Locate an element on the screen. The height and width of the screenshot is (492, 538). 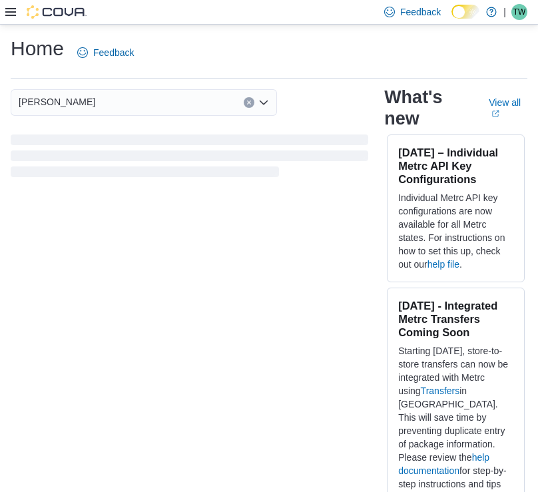
a: help documentation is located at coordinates (443, 464).